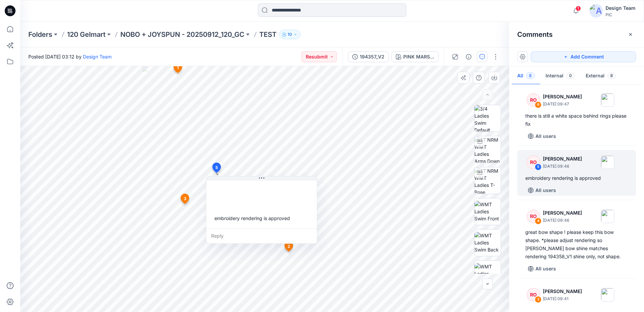 This screenshot has width=644, height=312. What do you see at coordinates (182, 34) in the screenshot?
I see `a: NOBO + JOYSPUN - 20250912_120_GC` at bounding box center [182, 34].